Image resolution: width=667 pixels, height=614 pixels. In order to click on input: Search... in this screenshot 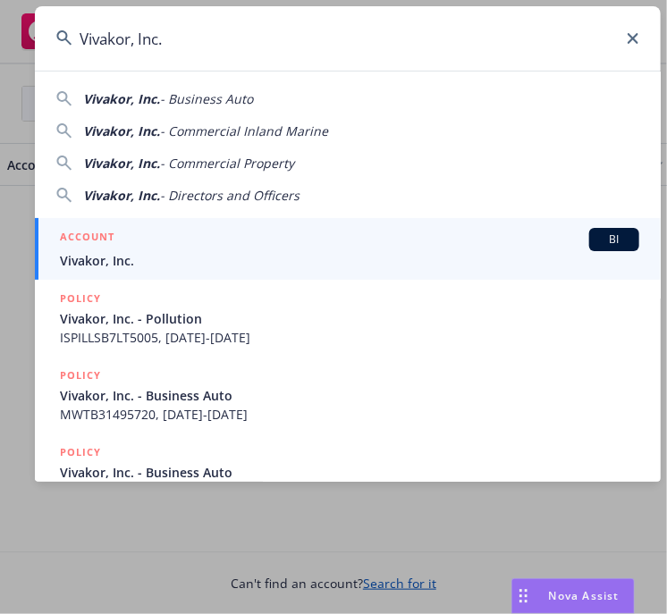, I will do `click(348, 38)`.